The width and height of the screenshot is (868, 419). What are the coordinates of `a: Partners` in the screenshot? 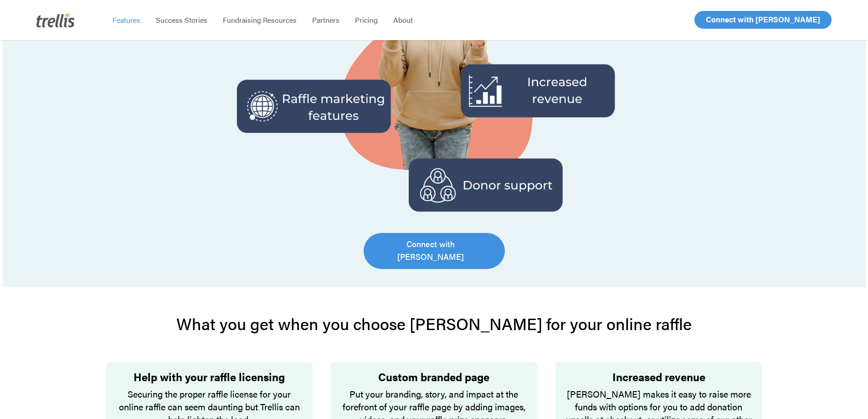 It's located at (326, 20).